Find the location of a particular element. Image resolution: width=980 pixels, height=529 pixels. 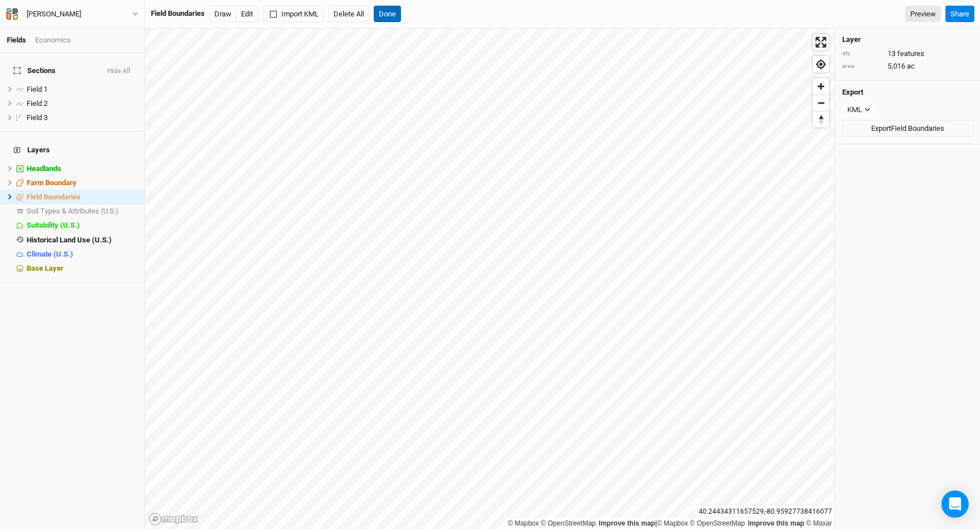

span: Historical Land Use (U.S.) is located at coordinates (69, 240).